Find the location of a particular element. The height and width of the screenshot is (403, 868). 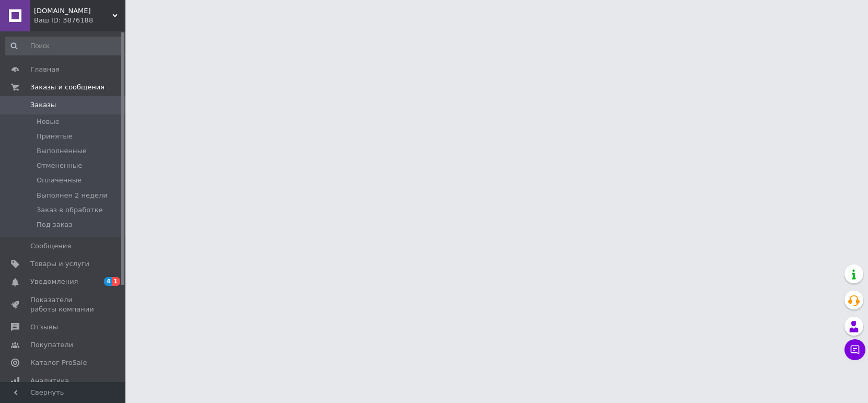

span: Показатели работы компании is located at coordinates (63, 305).